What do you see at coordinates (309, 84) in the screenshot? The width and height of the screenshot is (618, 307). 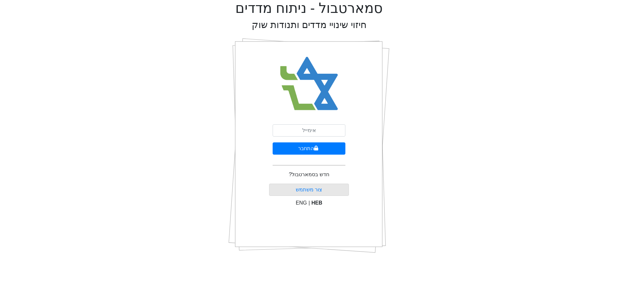 I see `img: Smart Bull` at bounding box center [309, 84].